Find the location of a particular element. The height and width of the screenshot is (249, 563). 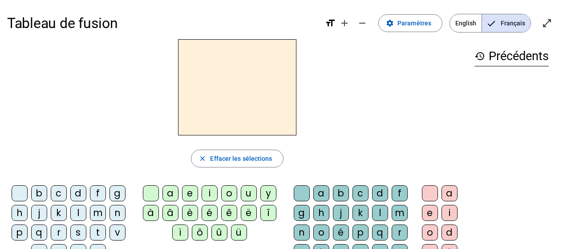

div: î is located at coordinates (268, 213).